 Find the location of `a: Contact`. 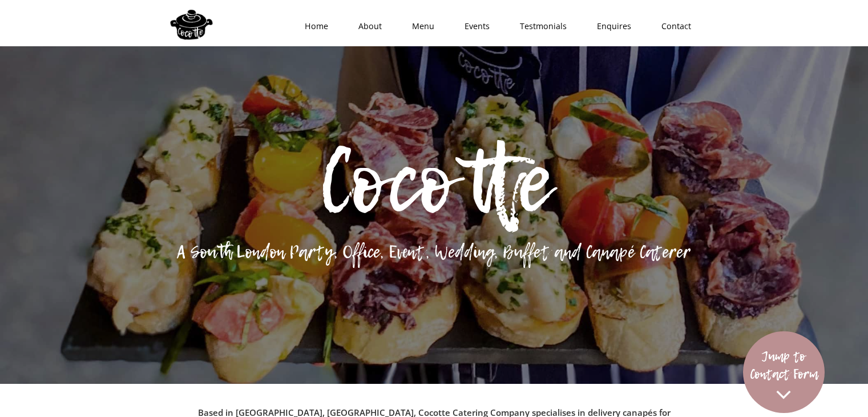

a: Contact is located at coordinates (672, 26).